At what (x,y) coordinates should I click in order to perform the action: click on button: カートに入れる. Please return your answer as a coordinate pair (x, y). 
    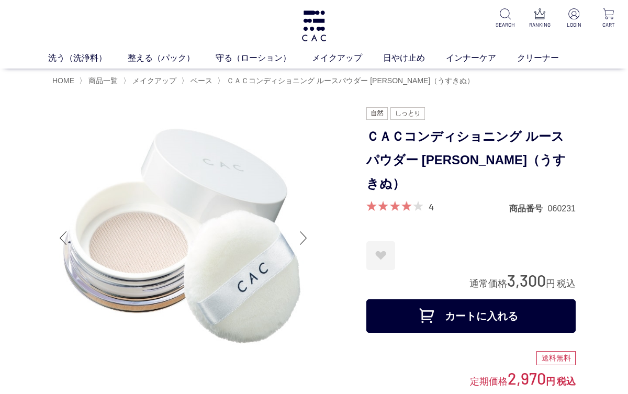
    Looking at the image, I should click on (471, 316).